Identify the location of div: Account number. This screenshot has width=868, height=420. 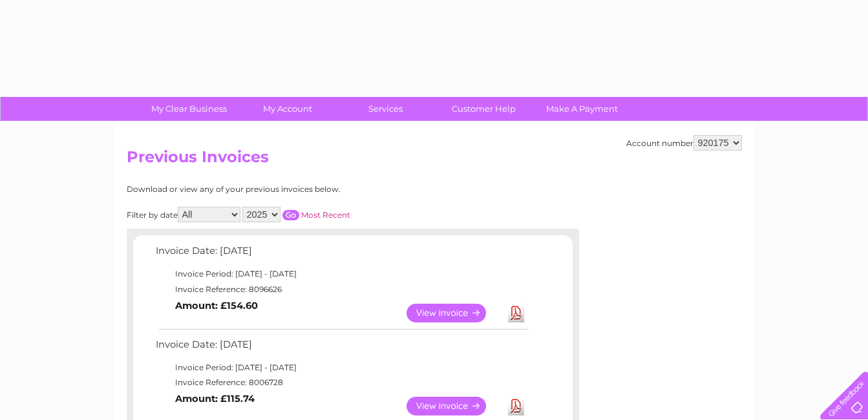
(684, 143).